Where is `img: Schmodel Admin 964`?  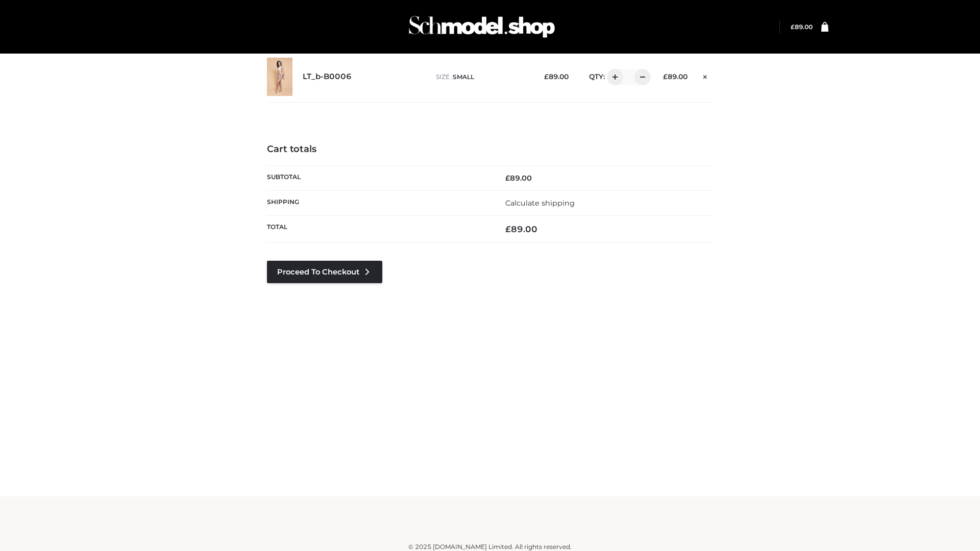
img: Schmodel Admin 964 is located at coordinates (482, 26).